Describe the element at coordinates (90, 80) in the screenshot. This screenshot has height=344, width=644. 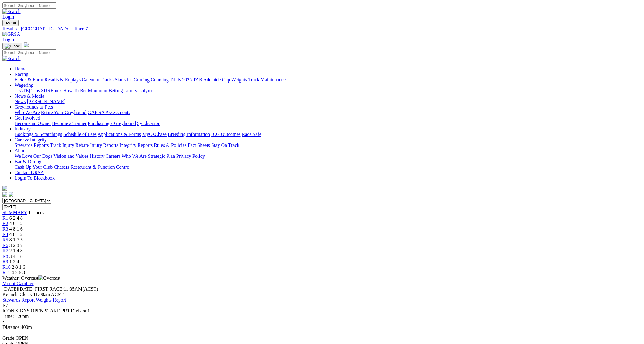
I see `a: Calendar` at that location.